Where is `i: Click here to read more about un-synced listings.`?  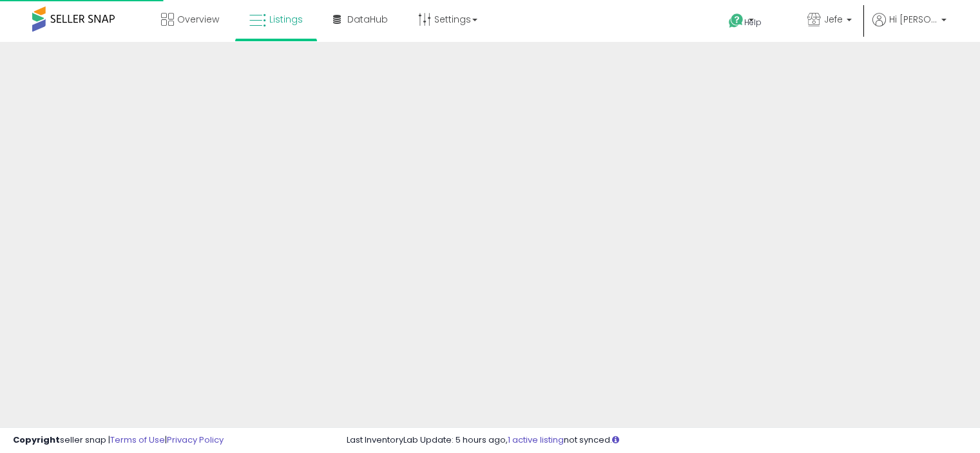 i: Click here to read more about un-synced listings. is located at coordinates (615, 439).